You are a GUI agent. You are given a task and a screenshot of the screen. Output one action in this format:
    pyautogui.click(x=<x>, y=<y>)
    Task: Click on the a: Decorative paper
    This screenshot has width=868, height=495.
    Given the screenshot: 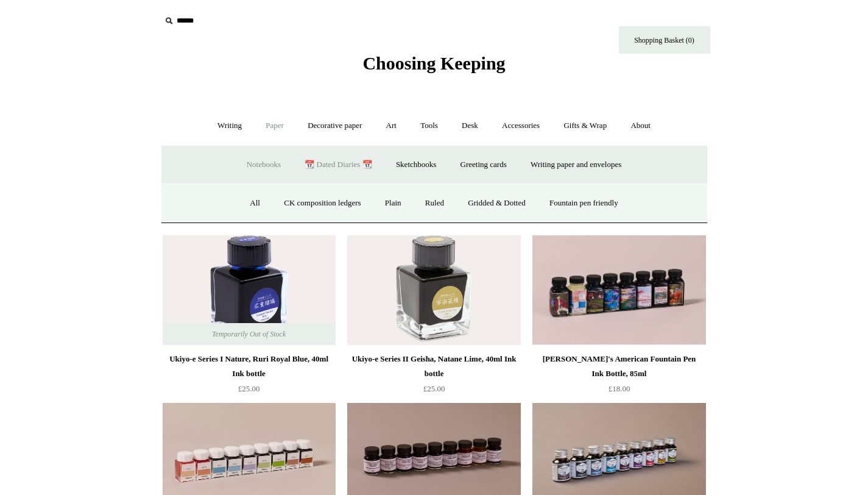 What is the action you would take?
    pyautogui.click(x=335, y=126)
    